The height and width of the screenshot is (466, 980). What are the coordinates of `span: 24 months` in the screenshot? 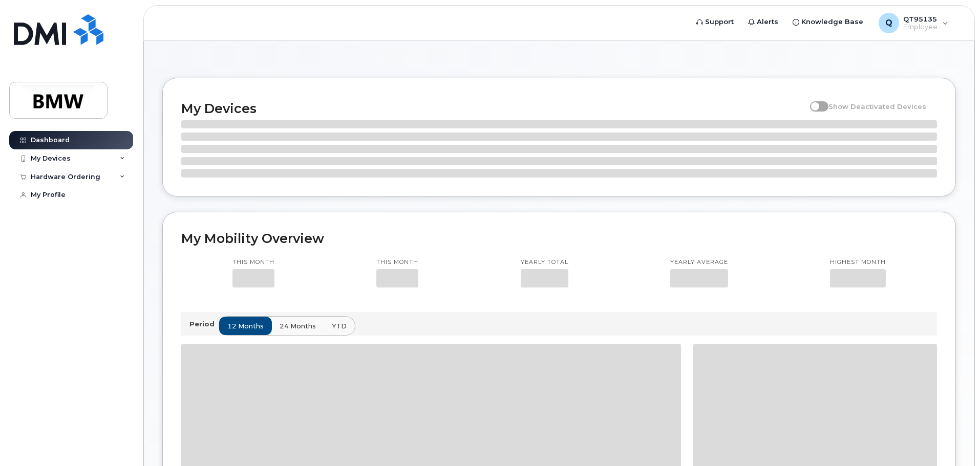 It's located at (298, 326).